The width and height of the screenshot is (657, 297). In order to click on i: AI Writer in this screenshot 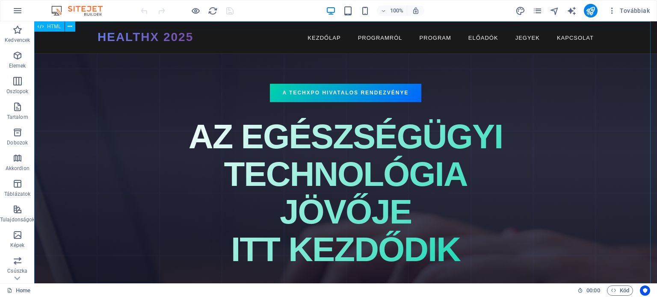, I will do `click(571, 11)`.